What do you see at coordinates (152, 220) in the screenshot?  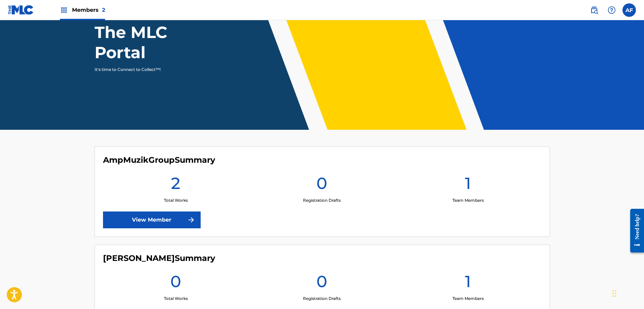 I see `a: View Member` at bounding box center [152, 220].